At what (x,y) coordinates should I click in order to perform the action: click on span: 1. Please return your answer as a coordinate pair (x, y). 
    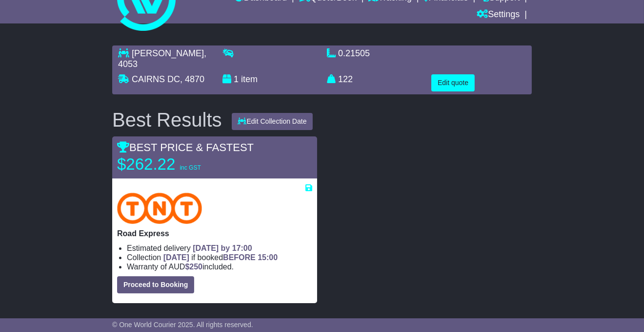
    Looking at the image, I should click on (236, 79).